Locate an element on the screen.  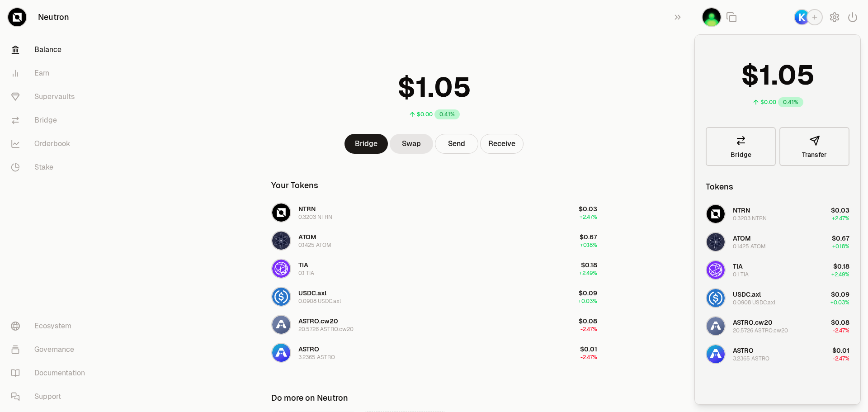
img: Piccolo1977 is located at coordinates (712, 17).